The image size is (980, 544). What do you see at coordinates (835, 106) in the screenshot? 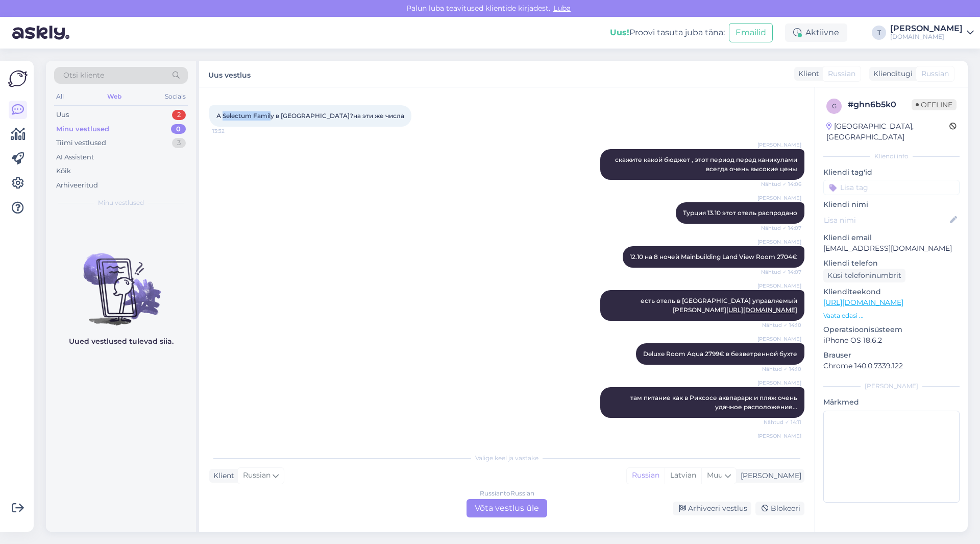
I see `span: g` at bounding box center [835, 106].